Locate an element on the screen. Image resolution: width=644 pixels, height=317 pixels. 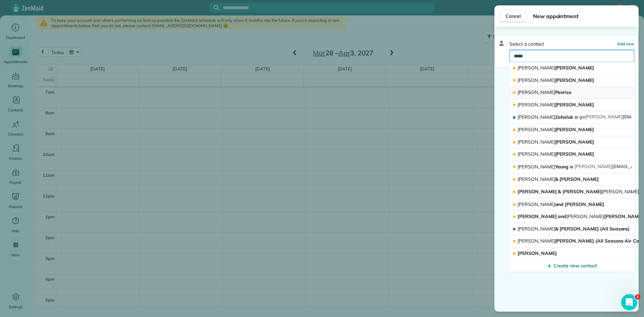
button: Add new is located at coordinates (626, 44).